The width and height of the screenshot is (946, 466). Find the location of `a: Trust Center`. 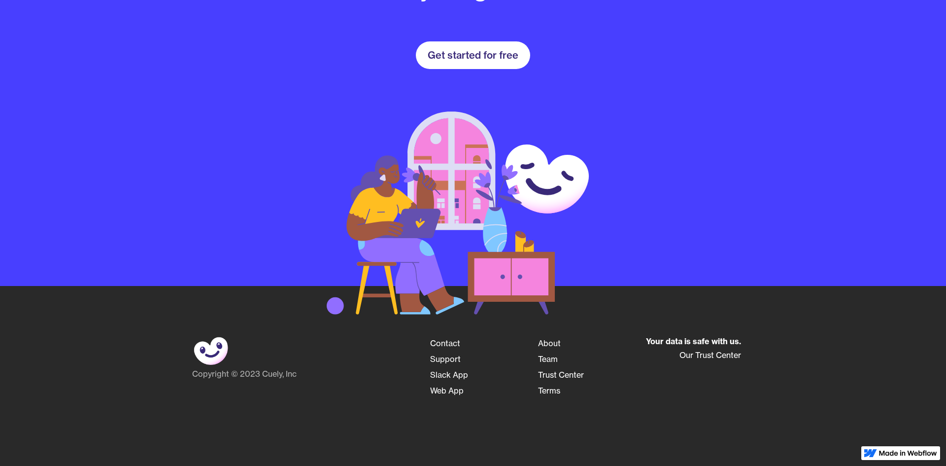

a: Trust Center is located at coordinates (561, 375).